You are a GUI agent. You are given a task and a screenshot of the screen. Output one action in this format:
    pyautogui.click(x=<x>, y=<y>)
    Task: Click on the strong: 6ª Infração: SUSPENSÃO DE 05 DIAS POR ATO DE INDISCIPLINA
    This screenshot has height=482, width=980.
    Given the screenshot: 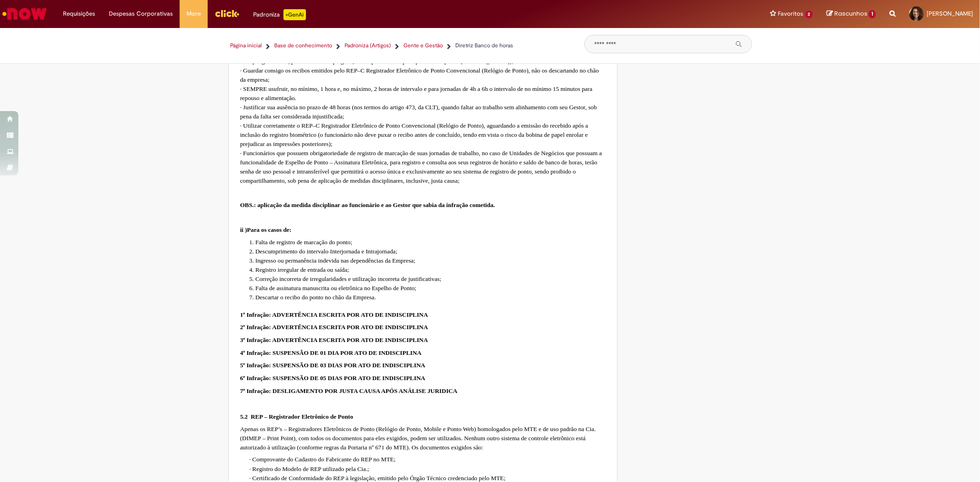 What is the action you would take?
    pyautogui.click(x=333, y=378)
    